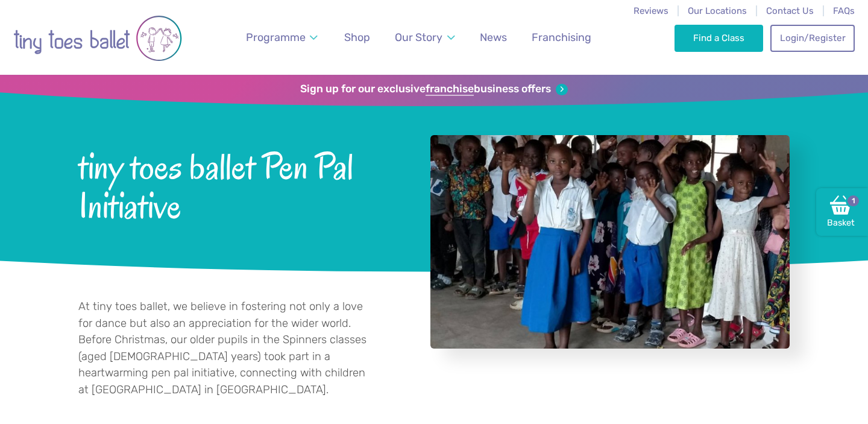  Describe the element at coordinates (561, 37) in the screenshot. I see `span: Franchising` at that location.